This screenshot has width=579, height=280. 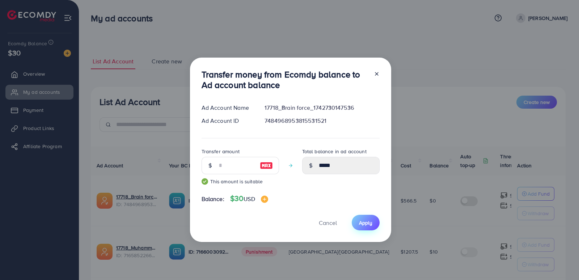 I want to click on div: 17718_Brain force_1742730147536, so click(x=322, y=107).